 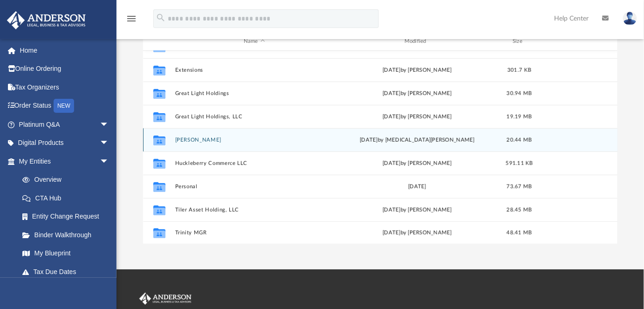 I want to click on span: 19.19 MB, so click(x=519, y=117).